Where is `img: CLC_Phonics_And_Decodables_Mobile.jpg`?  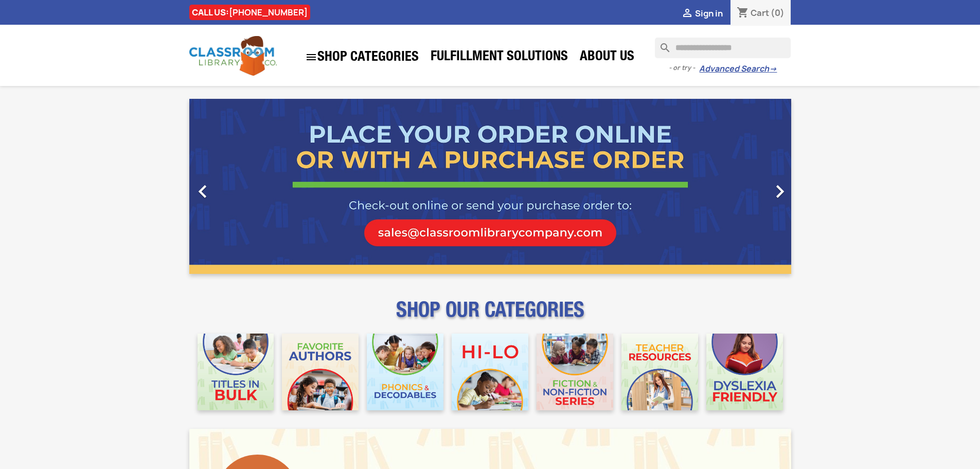 img: CLC_Phonics_And_Decodables_Mobile.jpg is located at coordinates (405, 371).